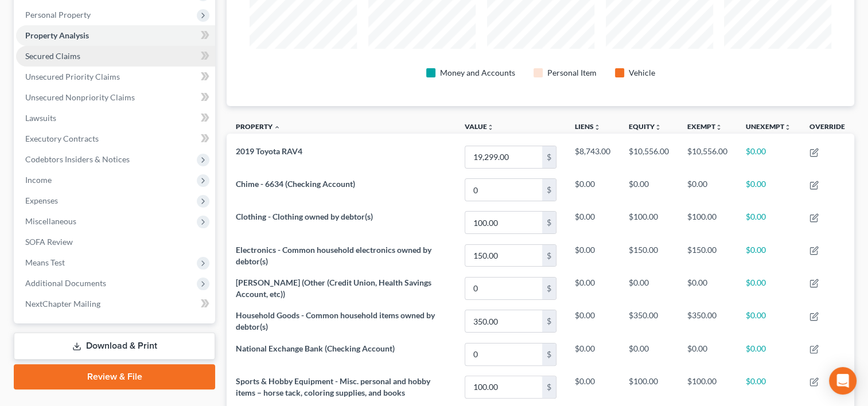  I want to click on a: Unexemptunfold_more, so click(768, 126).